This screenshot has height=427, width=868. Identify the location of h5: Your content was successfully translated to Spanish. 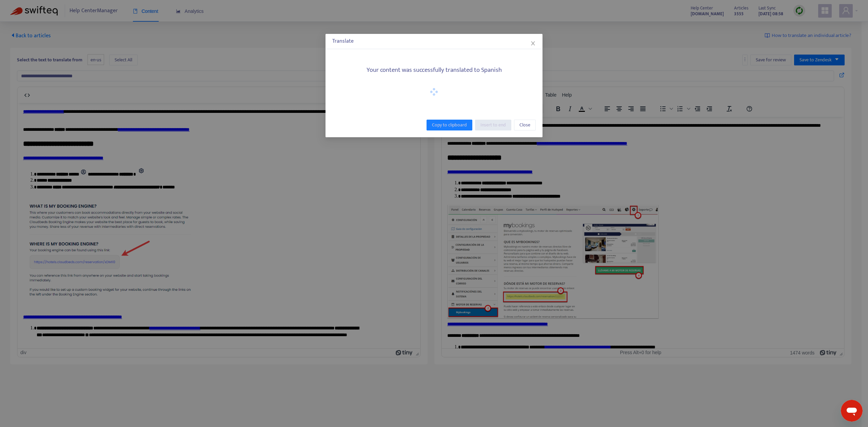
(434, 70).